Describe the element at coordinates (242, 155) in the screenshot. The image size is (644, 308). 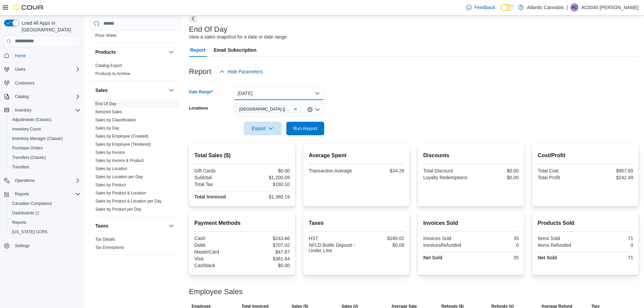
I see `h2: Total Sales ($)` at that location.